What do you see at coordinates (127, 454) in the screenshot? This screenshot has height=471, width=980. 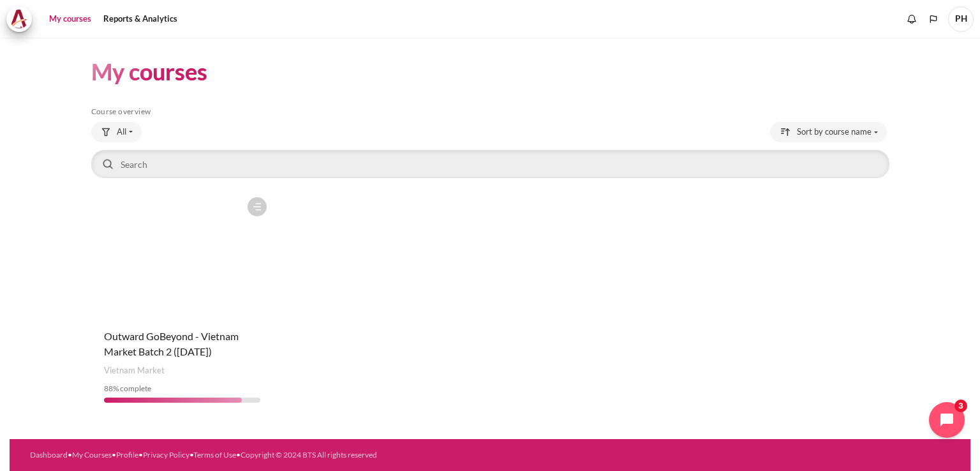 I see `a: Profile` at bounding box center [127, 454].